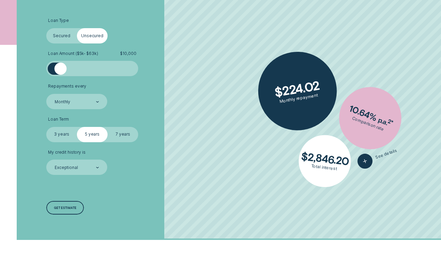  I want to click on label: 5 years, so click(92, 135).